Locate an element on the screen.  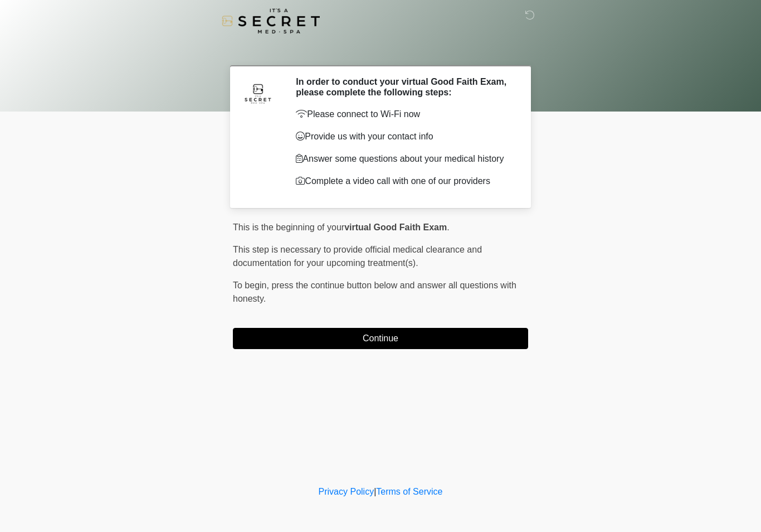
span: This is the beginning of your is located at coordinates (289, 227).